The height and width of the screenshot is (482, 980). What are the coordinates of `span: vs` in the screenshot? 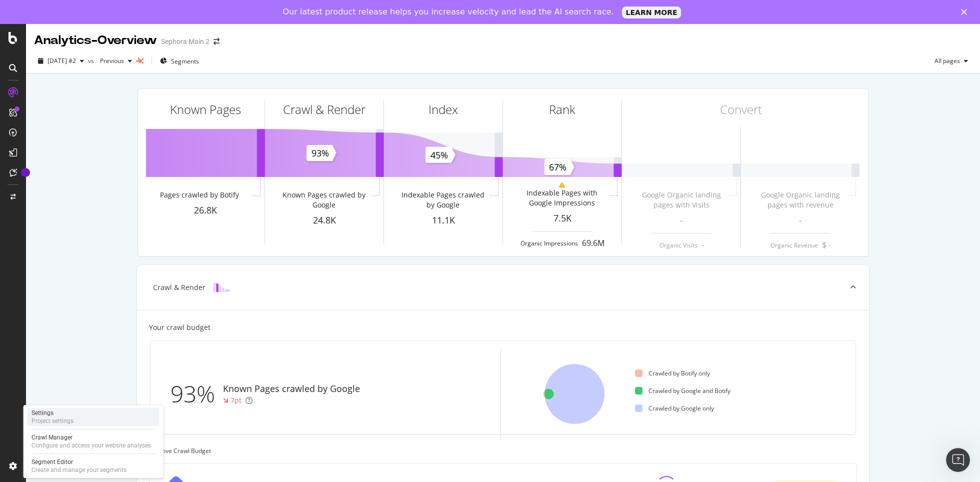 It's located at (92, 60).